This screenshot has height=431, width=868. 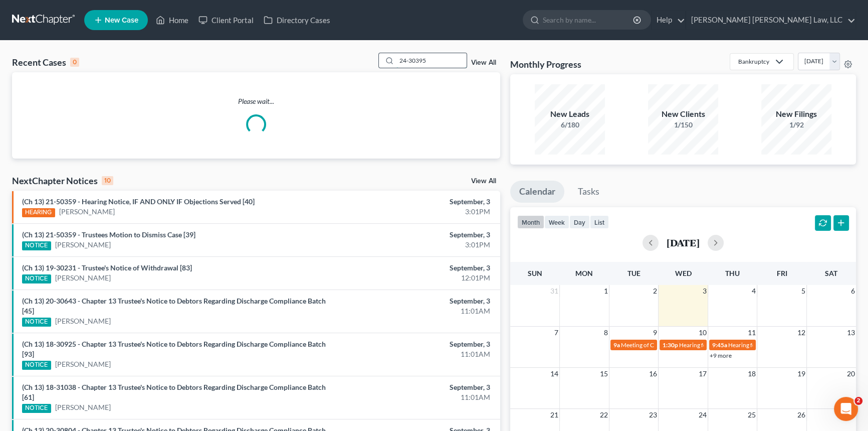 I want to click on span: 13, so click(x=851, y=333).